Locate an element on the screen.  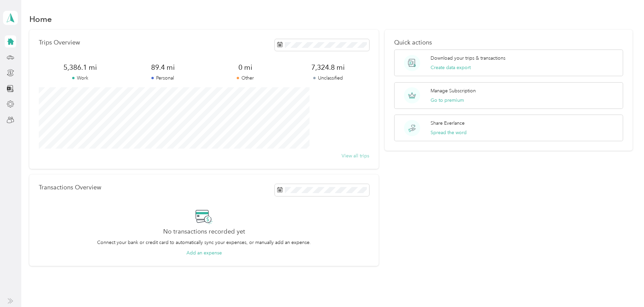
p: Connect your bank or credit card to automatically sync your expenses, or manually add an expense. is located at coordinates (204, 242).